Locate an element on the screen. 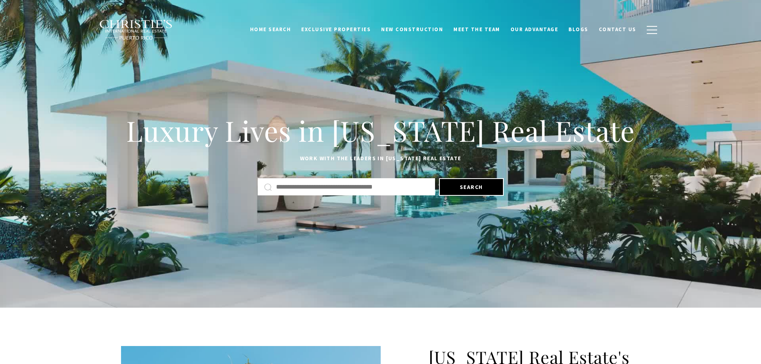  span: New Construction is located at coordinates (412, 29).